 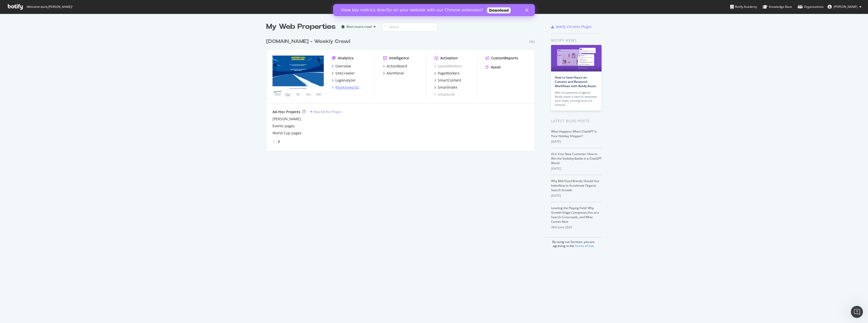 I want to click on div: angle-right, so click(x=279, y=142).